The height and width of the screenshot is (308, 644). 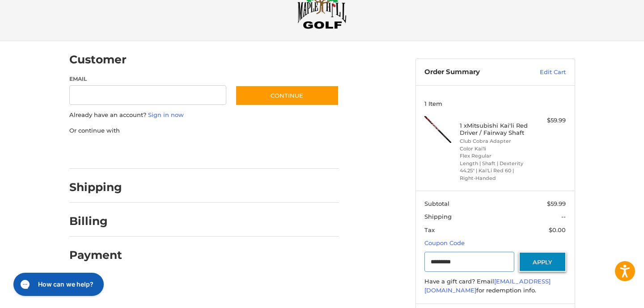 What do you see at coordinates (56, 15) in the screenshot?
I see `h2: How can we help?` at bounding box center [56, 15].